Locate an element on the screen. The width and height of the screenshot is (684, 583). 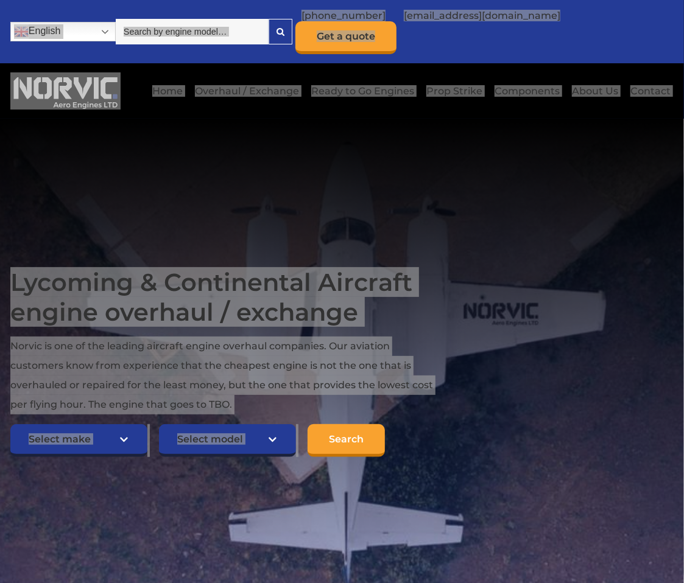
h1: Lycoming & Continental Aircraft engine overhaul / exchange is located at coordinates (226, 297).